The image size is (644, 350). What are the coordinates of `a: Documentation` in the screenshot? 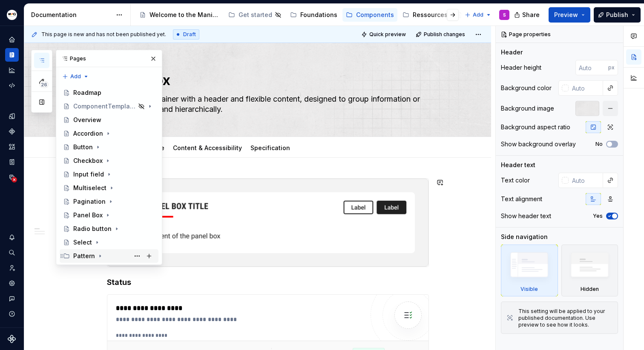 It's located at (12, 55).